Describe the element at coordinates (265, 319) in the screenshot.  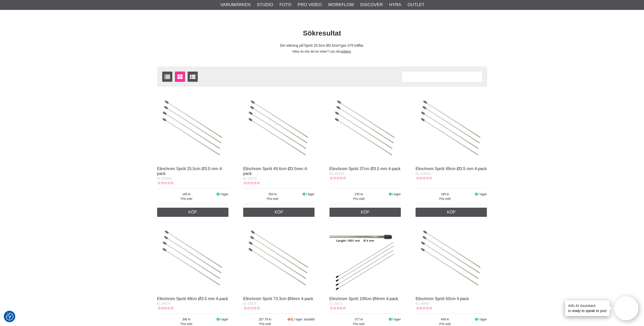
I see `span: 257.79` at that location.